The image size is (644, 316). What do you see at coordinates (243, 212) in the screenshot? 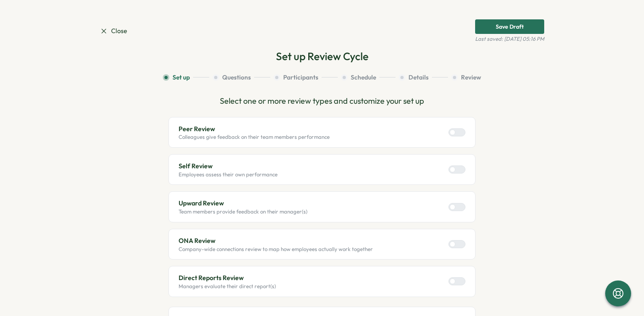
I see `p: Team members provide feedback on their manager(s)` at bounding box center [243, 212].